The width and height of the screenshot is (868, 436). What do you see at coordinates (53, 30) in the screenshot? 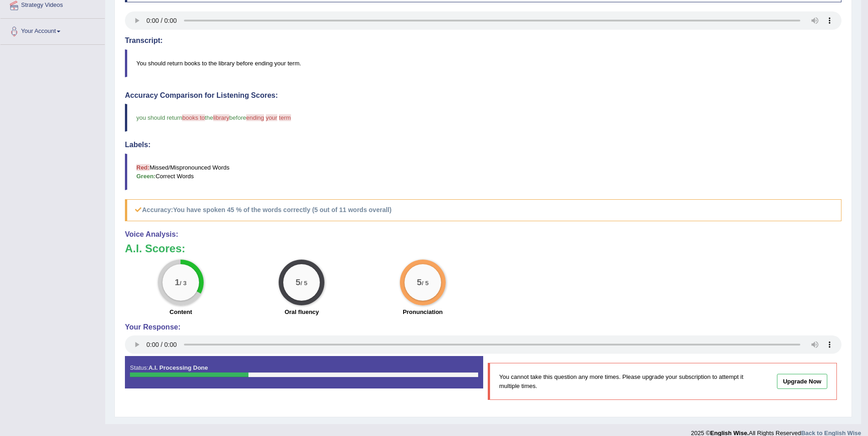
I see `a: Your Account` at bounding box center [53, 30].